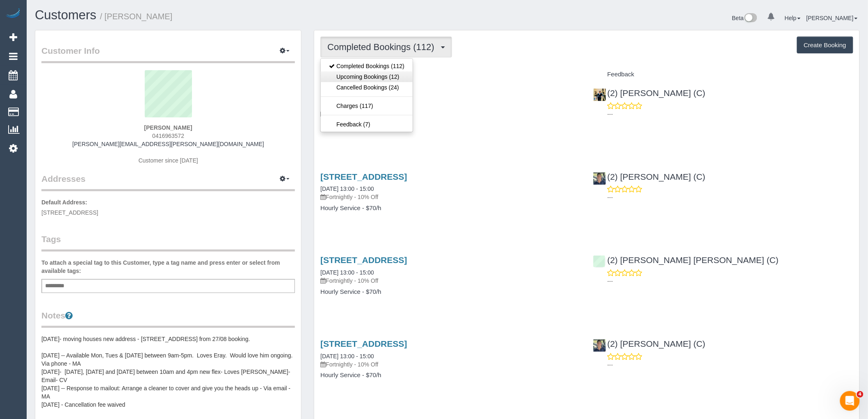 The height and width of the screenshot is (419, 868). I want to click on legend: Customer Info, so click(168, 54).